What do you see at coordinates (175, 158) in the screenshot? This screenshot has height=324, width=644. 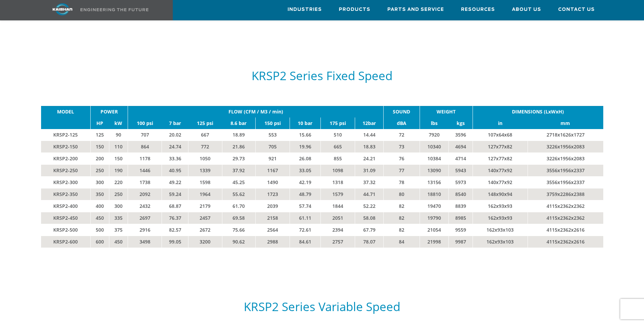 I see `td: 33.36` at bounding box center [175, 158].